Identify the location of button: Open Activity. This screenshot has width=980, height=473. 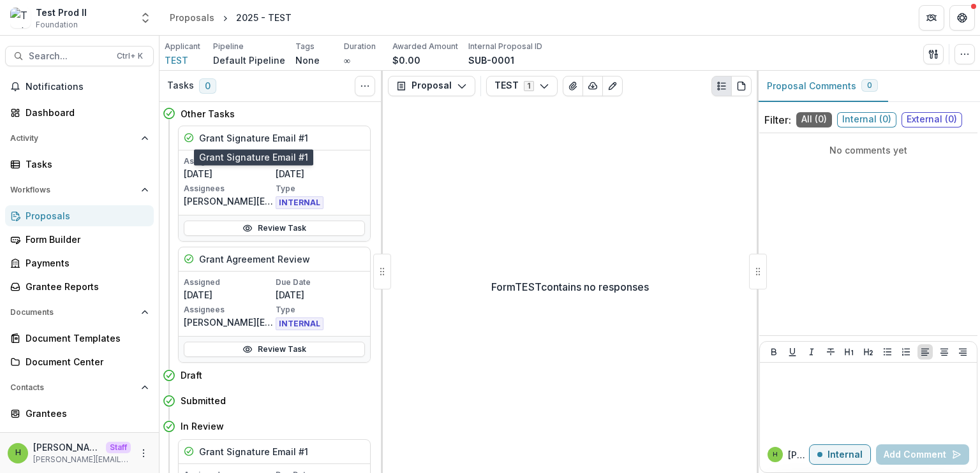
(79, 138).